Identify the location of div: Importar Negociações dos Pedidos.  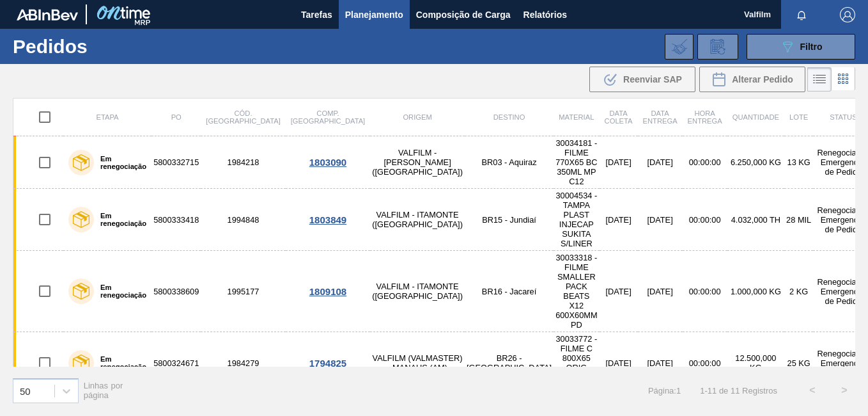
(679, 47).